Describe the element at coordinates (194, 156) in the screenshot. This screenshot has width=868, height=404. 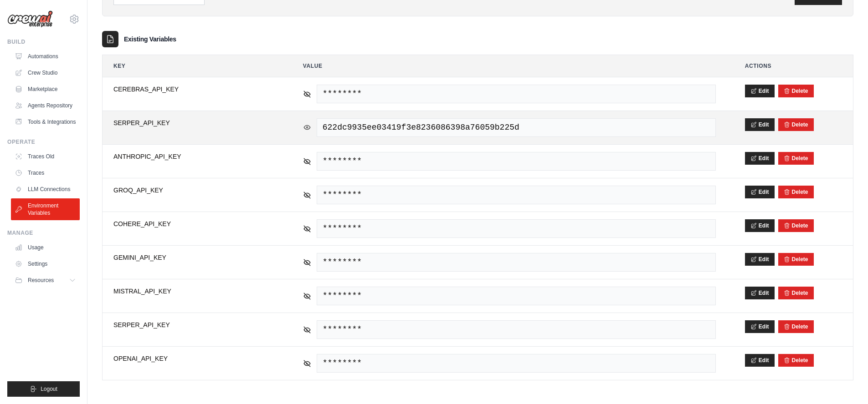
I see `span: ANTHROPIC_API_KEY` at that location.